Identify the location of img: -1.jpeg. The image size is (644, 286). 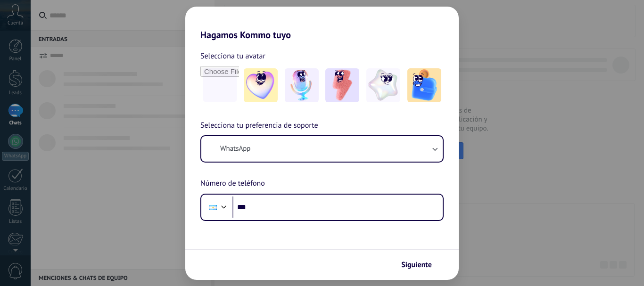
(261, 85).